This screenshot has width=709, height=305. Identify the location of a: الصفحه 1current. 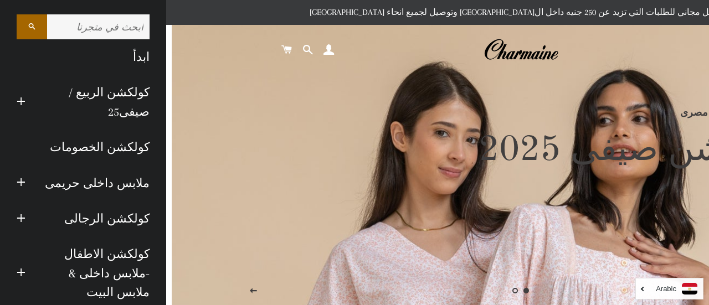
(526, 291).